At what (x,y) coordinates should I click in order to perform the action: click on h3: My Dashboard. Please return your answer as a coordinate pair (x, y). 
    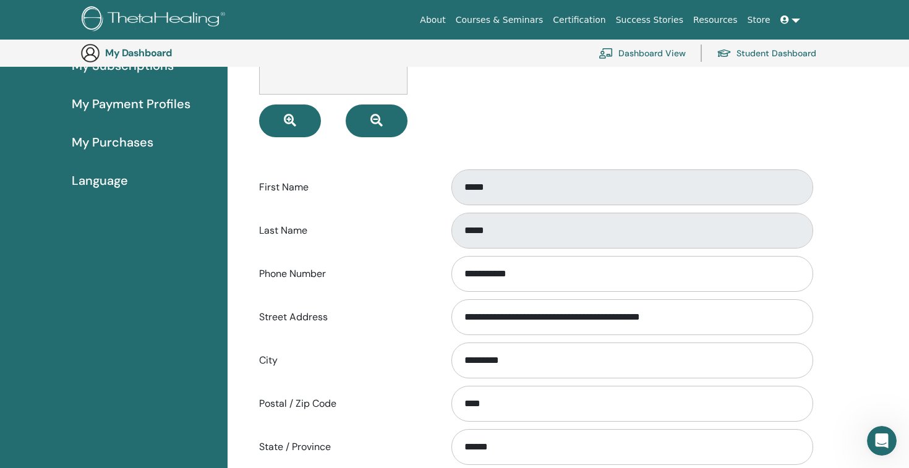
    Looking at the image, I should click on (167, 53).